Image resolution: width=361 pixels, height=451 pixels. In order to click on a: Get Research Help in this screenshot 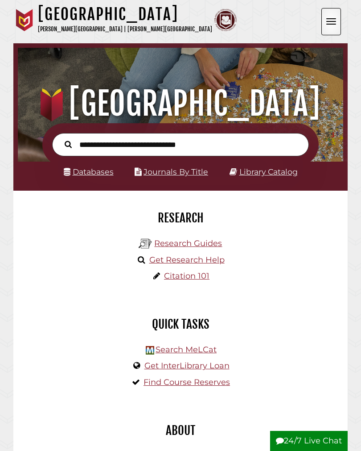, I will do `click(187, 260)`.